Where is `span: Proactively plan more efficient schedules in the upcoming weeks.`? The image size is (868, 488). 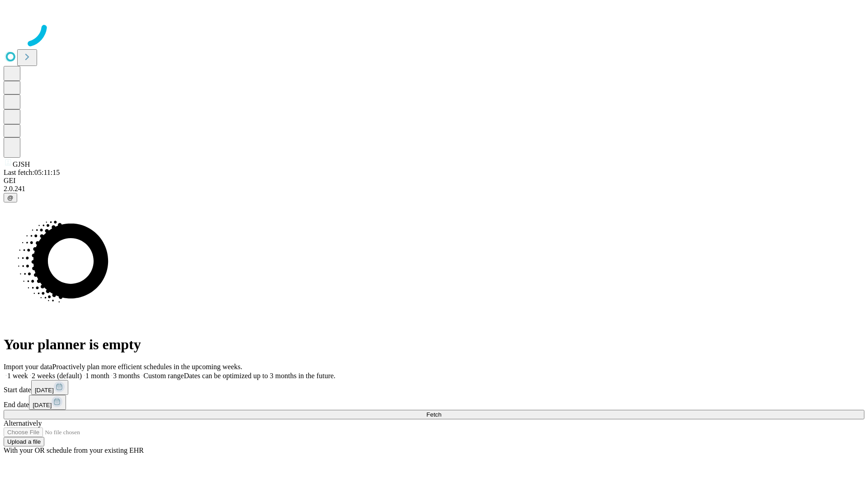
span: Proactively plan more efficient schedules in the upcoming weeks. is located at coordinates (147, 367).